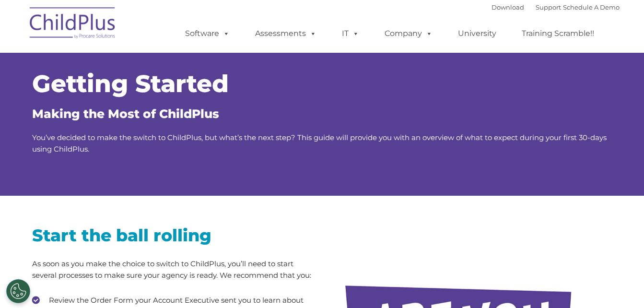  I want to click on a: Assessments, so click(285, 34).